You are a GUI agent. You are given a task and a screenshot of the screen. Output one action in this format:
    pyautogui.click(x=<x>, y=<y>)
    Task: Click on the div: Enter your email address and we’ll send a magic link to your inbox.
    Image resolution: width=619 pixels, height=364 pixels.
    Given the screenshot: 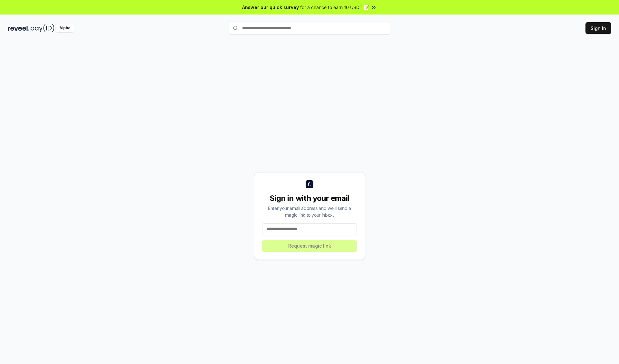 What is the action you would take?
    pyautogui.click(x=310, y=212)
    